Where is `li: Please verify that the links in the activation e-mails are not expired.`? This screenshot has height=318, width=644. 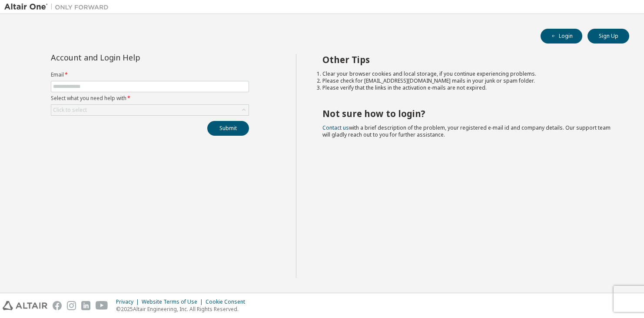 li: Please verify that the links in the activation e-mails are not expired. is located at coordinates (468, 88).